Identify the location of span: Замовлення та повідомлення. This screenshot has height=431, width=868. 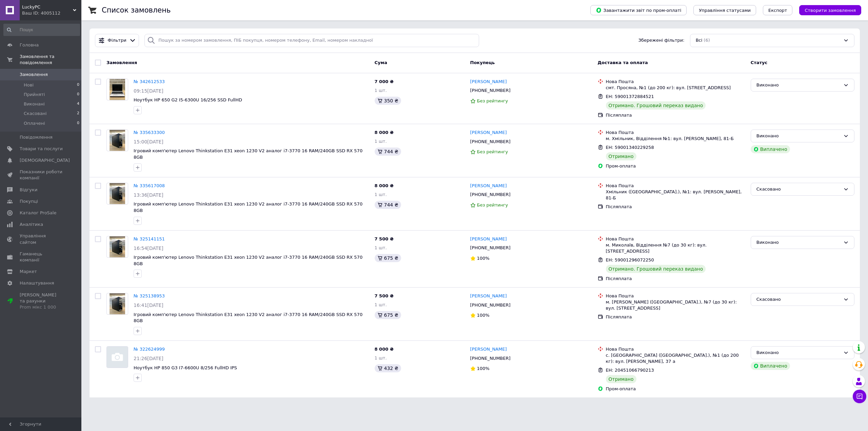
(51, 59).